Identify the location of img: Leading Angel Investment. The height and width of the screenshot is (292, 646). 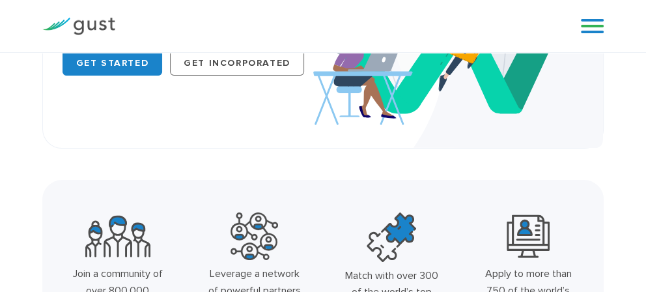
(528, 236).